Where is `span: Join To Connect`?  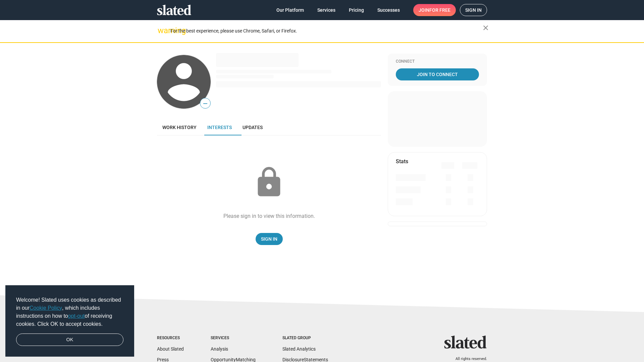 span: Join To Connect is located at coordinates (437, 75).